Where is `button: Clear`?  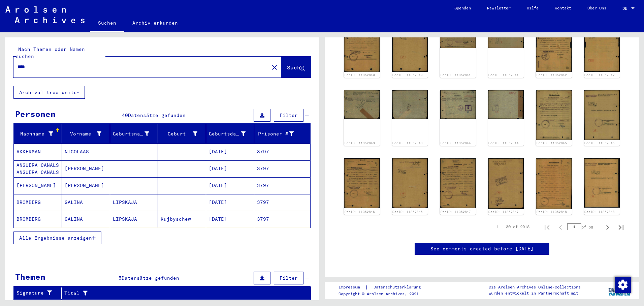 button: Clear is located at coordinates (274, 67).